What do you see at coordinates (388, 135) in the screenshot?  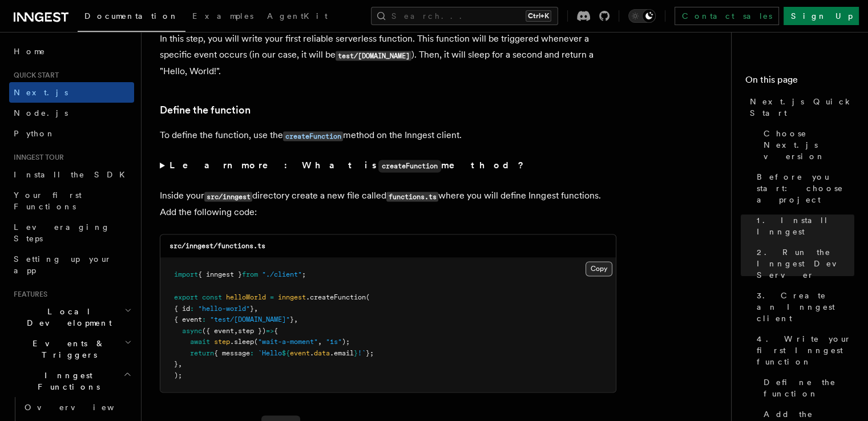 I see `p: To define the function, use the method on the Inngest client.` at bounding box center [388, 135].